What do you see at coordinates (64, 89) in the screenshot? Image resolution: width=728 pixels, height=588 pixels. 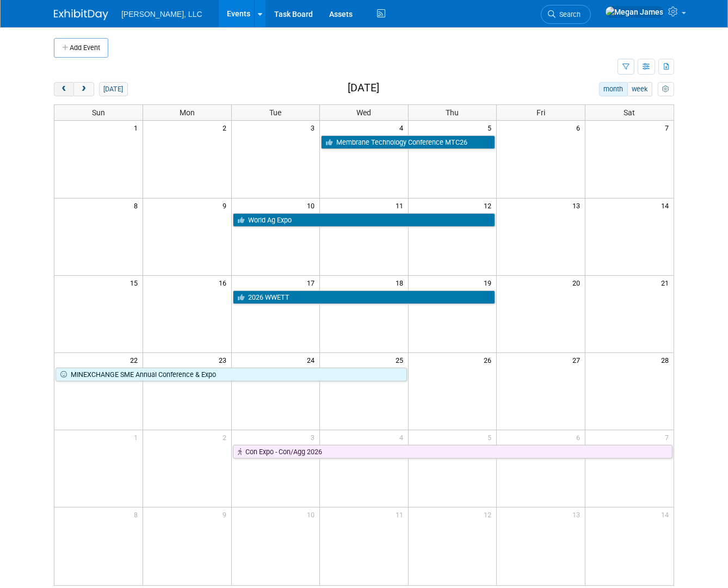 I see `button: prev` at bounding box center [64, 89].